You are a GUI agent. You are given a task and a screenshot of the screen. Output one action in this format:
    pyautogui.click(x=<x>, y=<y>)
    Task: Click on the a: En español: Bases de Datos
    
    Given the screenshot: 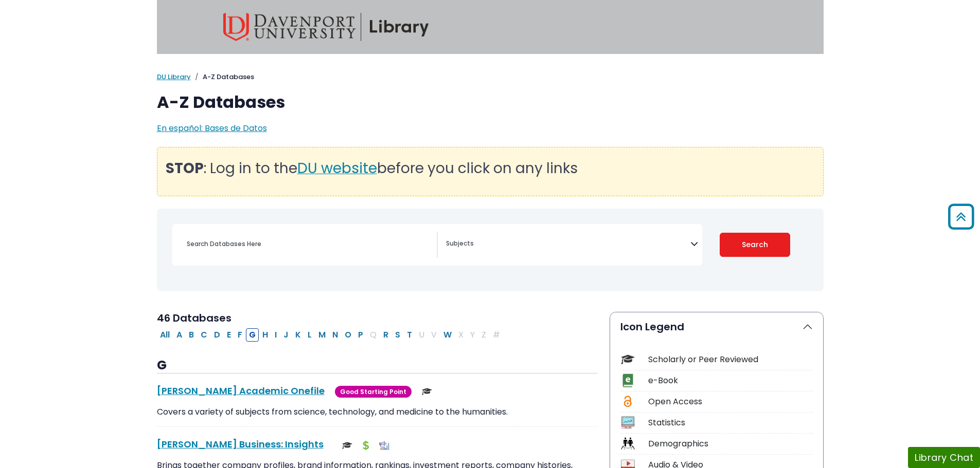 What is the action you would take?
    pyautogui.click(x=212, y=128)
    